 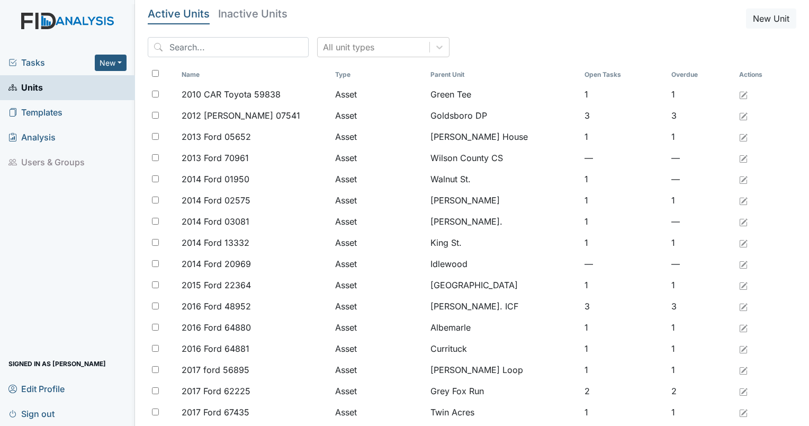 What do you see at coordinates (503, 94) in the screenshot?
I see `td: Green Tee` at bounding box center [503, 94].